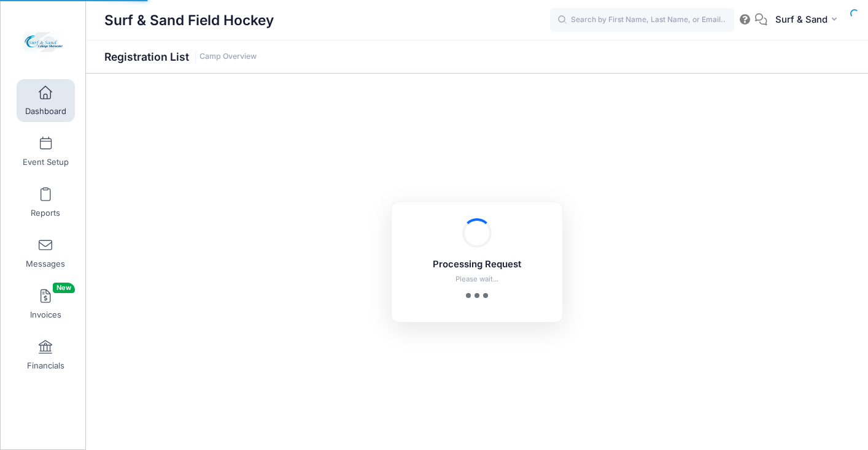  What do you see at coordinates (45, 355) in the screenshot?
I see `a: Financials` at bounding box center [45, 355].